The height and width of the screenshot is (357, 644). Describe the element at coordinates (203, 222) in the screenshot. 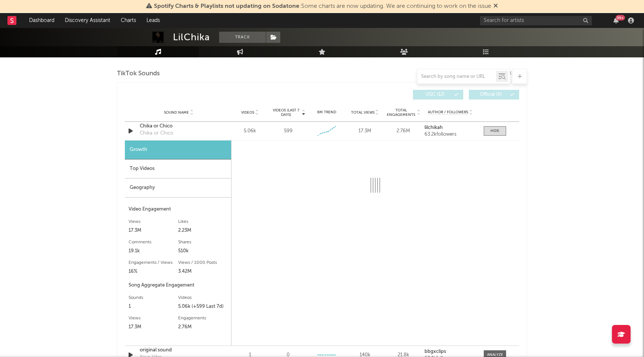

I see `div: Likes` at that location.